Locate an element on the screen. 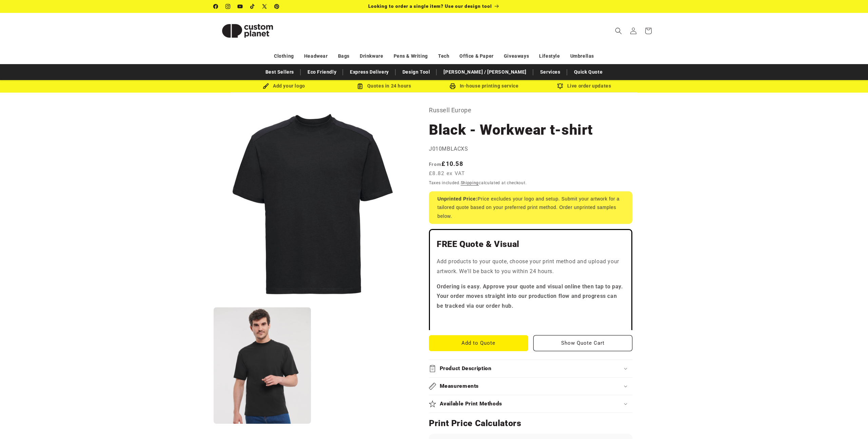 The height and width of the screenshot is (439, 868). h2: Product Description is located at coordinates (466, 368).